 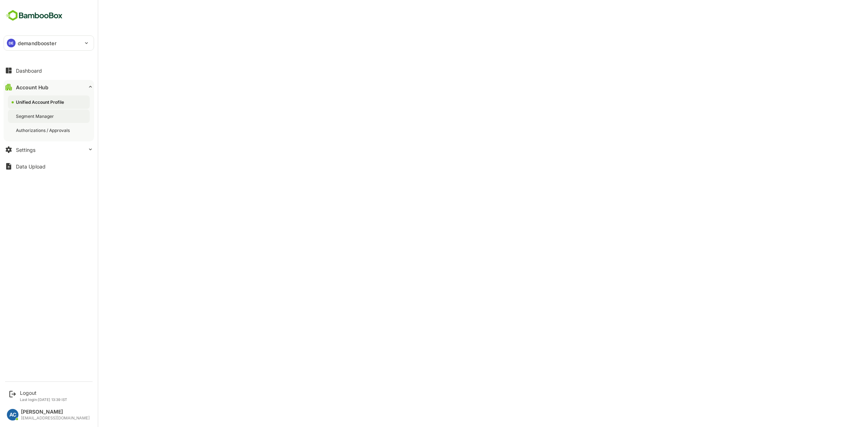 I want to click on div: Settings, so click(x=26, y=149).